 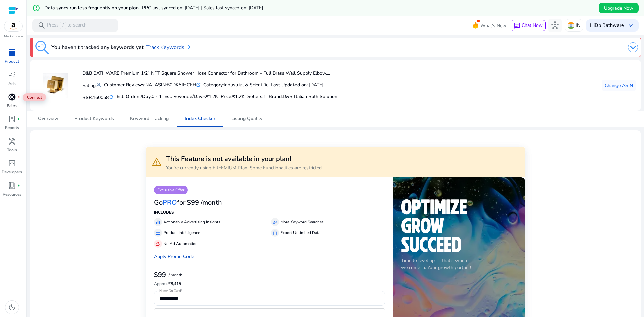 I want to click on span: campaign, so click(x=12, y=75).